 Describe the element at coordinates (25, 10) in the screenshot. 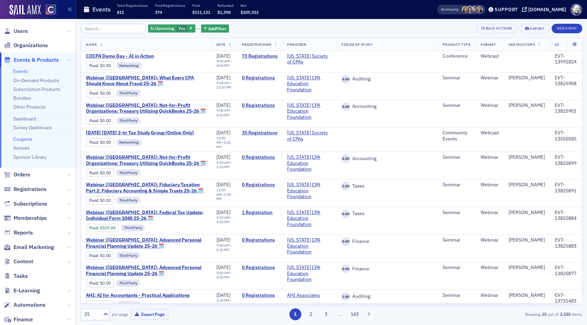

I see `img: SailAMX` at that location.